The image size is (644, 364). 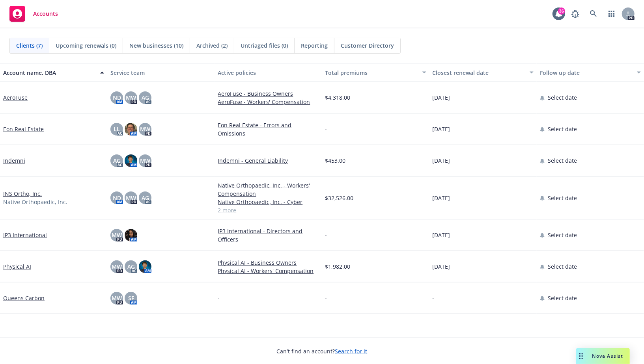 What do you see at coordinates (586, 73) in the screenshot?
I see `div: Follow up date` at bounding box center [586, 73].